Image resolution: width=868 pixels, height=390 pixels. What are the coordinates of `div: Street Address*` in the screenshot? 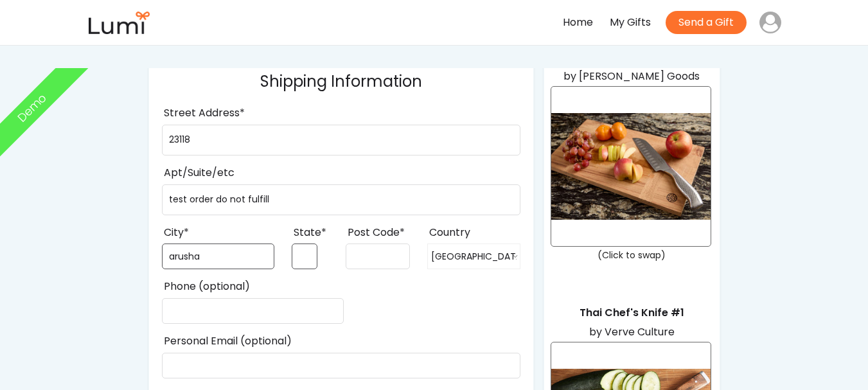 It's located at (341, 113).